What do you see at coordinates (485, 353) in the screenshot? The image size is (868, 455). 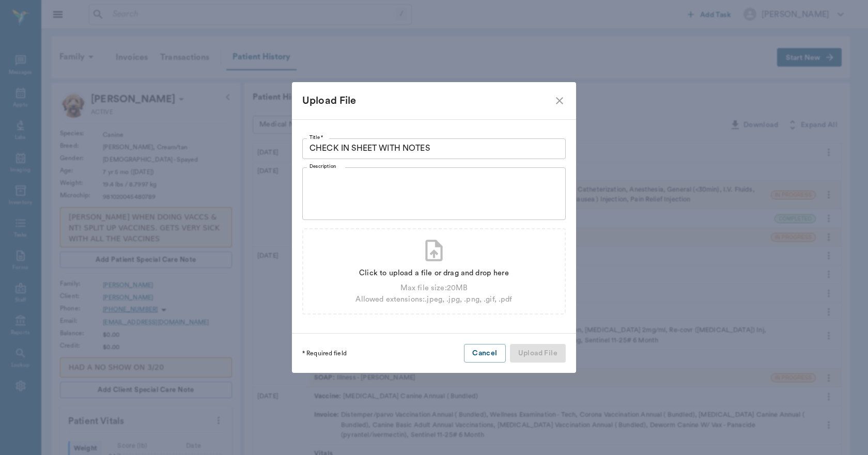 I see `button: Cancel` at bounding box center [485, 353].